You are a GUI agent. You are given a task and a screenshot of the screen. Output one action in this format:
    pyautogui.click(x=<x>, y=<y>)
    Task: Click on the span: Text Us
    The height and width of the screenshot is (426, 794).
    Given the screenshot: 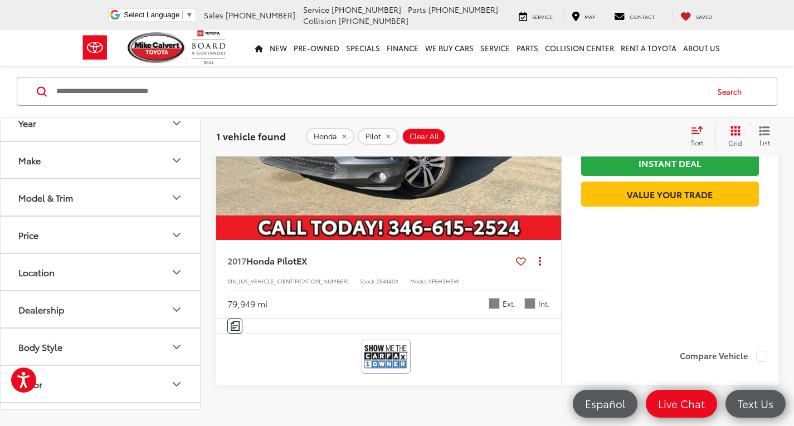 What is the action you would take?
    pyautogui.click(x=755, y=403)
    